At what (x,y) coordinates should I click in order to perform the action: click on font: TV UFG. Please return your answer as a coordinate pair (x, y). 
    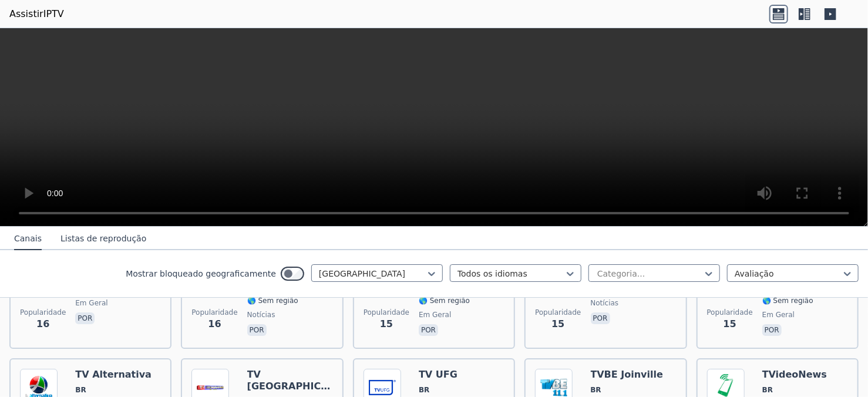
    Looking at the image, I should click on (438, 374).